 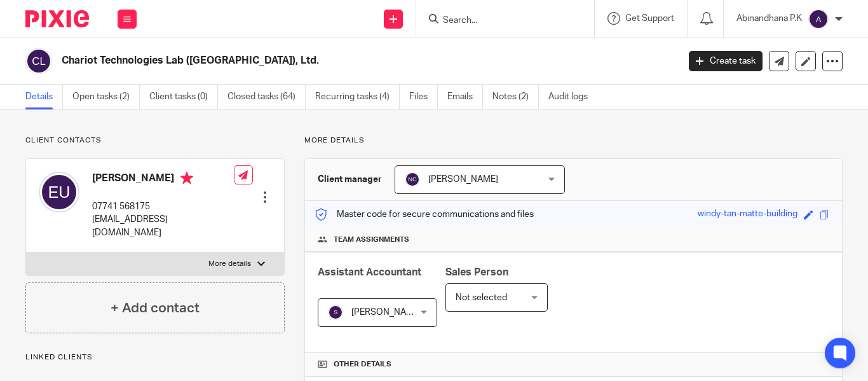 I want to click on span: Team assignments, so click(x=371, y=240).